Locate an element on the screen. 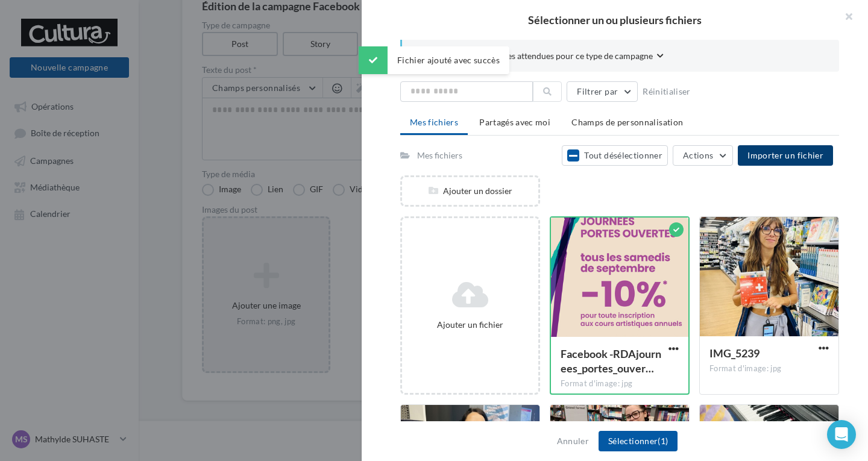 The width and height of the screenshot is (868, 461). div: Ajouter un dossier is located at coordinates (470, 191).